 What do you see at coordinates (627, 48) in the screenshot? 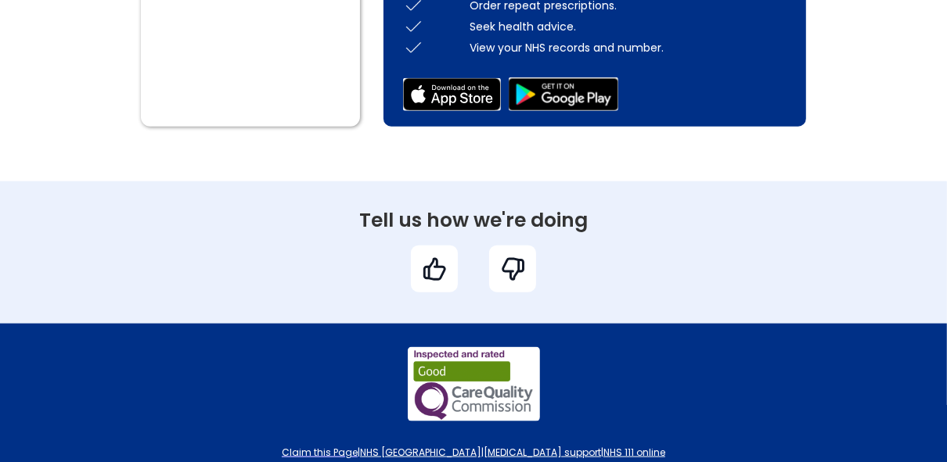
I see `div: View your NHS records and number.` at bounding box center [627, 48].